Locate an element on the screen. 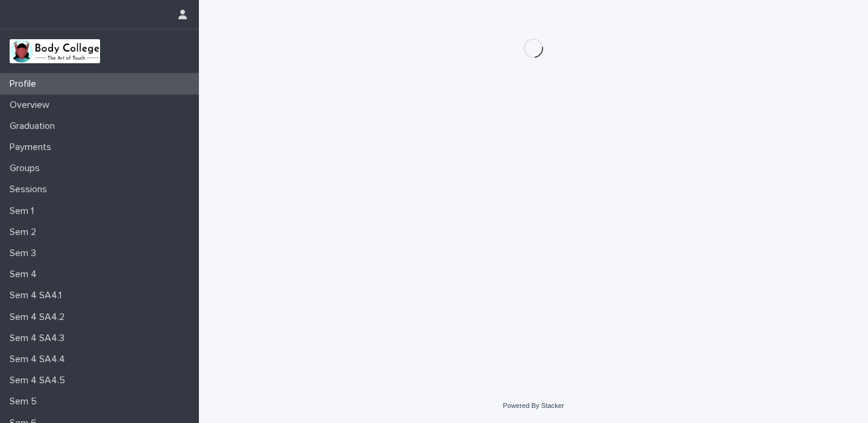 Image resolution: width=868 pixels, height=423 pixels. p: Graduation is located at coordinates (34, 127).